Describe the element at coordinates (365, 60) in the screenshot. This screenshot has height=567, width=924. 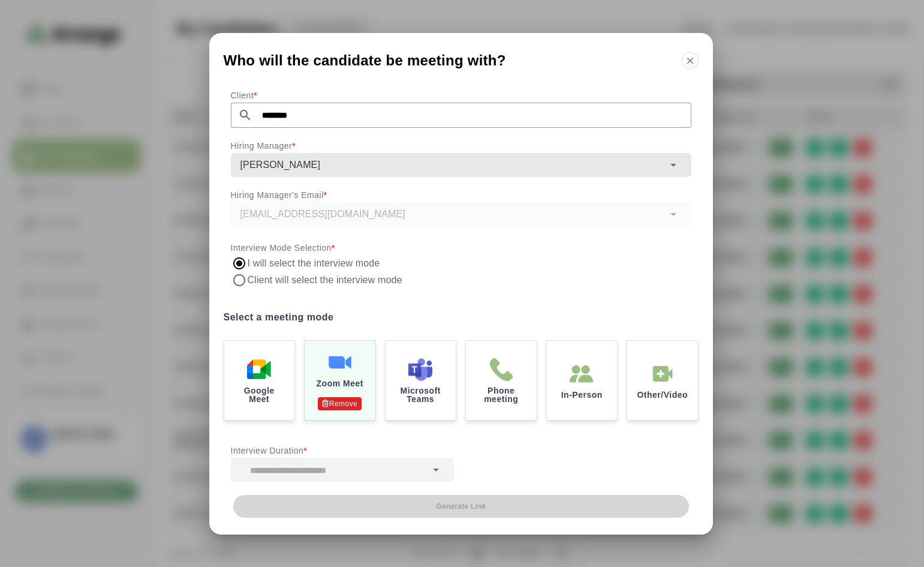
I see `span: Who will the candidate be meeting with?` at that location.